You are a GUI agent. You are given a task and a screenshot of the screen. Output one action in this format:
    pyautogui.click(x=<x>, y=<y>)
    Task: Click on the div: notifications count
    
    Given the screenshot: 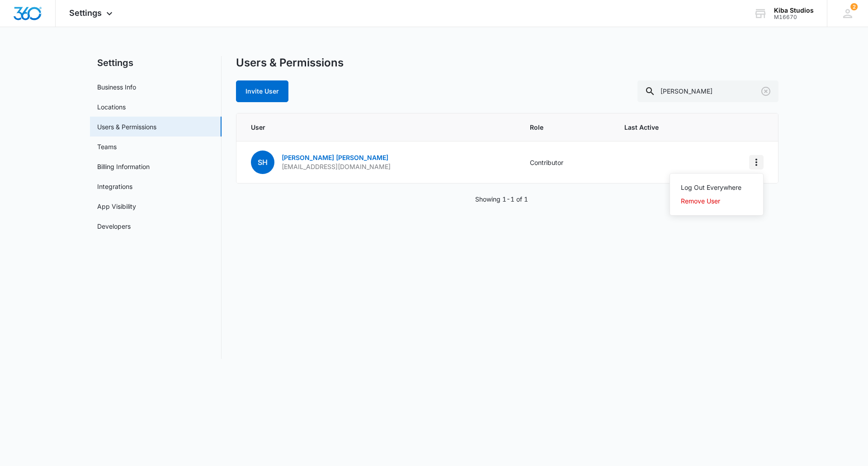 What is the action you would take?
    pyautogui.click(x=854, y=7)
    